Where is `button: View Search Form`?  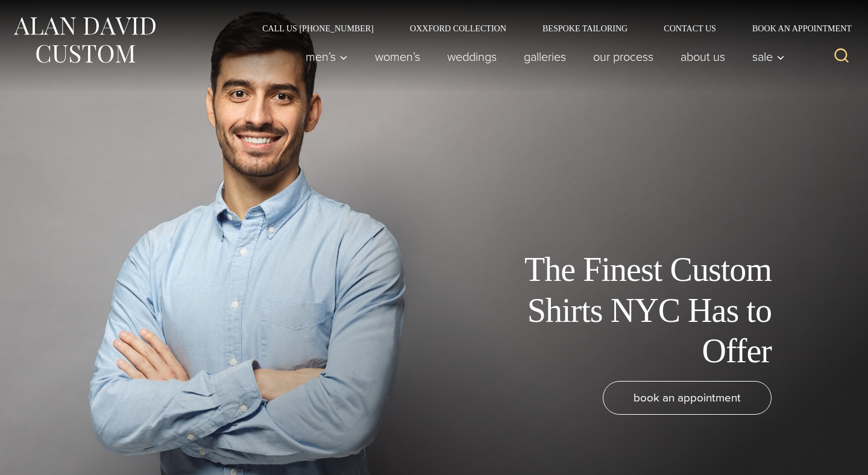
button: View Search Form is located at coordinates (841, 57).